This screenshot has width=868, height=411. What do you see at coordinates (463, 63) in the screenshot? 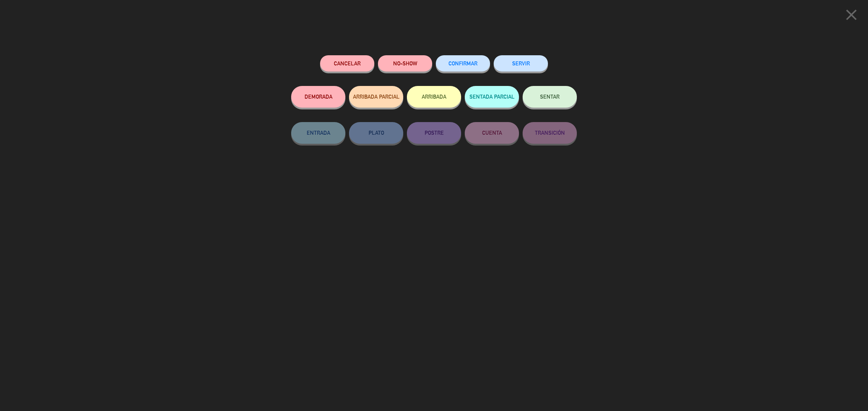
I see `button: CONFIRMAR` at bounding box center [463, 63].